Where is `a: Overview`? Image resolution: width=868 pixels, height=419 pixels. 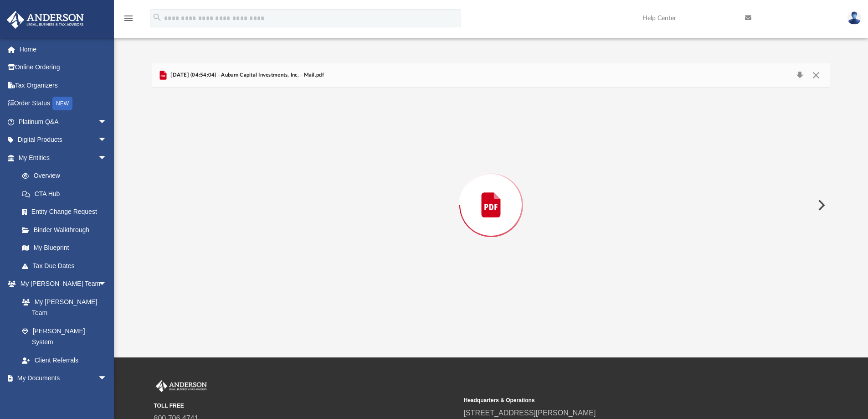 a: Overview is located at coordinates (67, 176).